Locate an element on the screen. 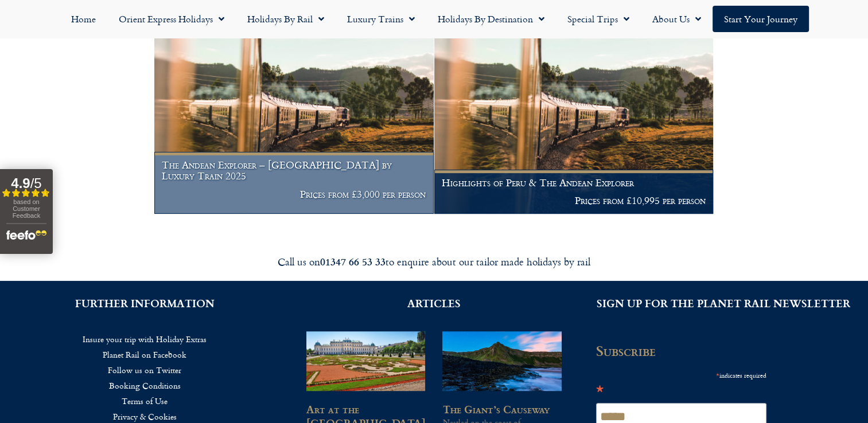  a: Special Trips is located at coordinates (598, 19).